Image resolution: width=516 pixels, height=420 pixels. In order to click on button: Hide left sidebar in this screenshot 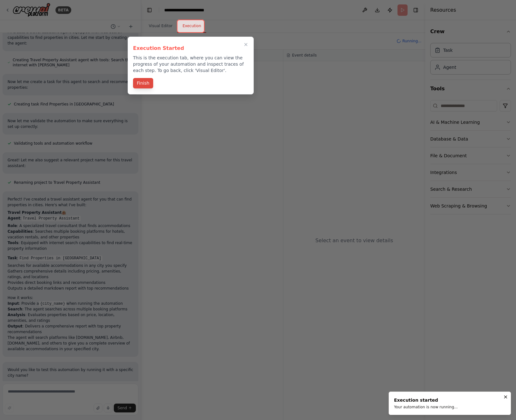, I will do `click(149, 10)`.